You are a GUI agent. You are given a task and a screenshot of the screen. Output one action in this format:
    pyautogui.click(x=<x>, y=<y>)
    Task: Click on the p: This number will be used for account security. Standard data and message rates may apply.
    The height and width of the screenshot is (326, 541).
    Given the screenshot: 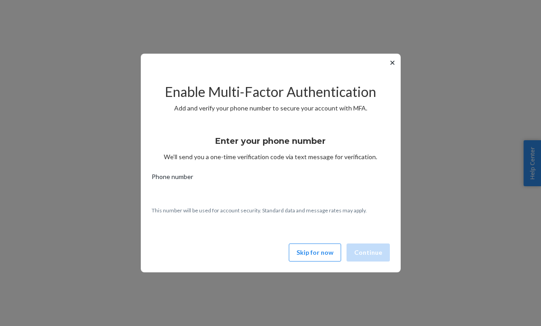 What is the action you would take?
    pyautogui.click(x=271, y=210)
    